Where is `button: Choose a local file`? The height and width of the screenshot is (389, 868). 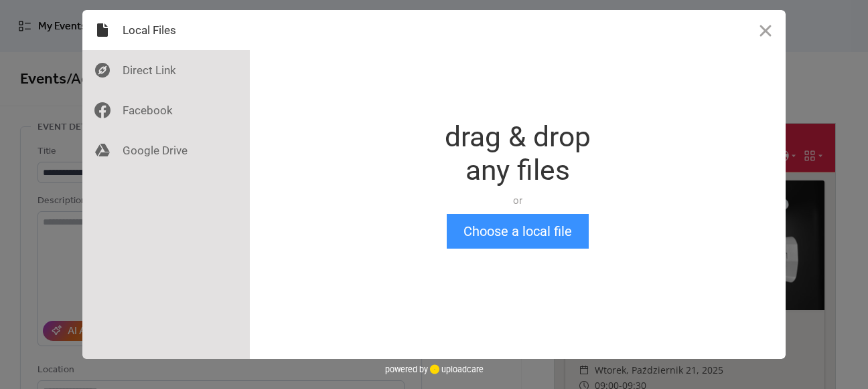
button: Choose a local file is located at coordinates (518, 232).